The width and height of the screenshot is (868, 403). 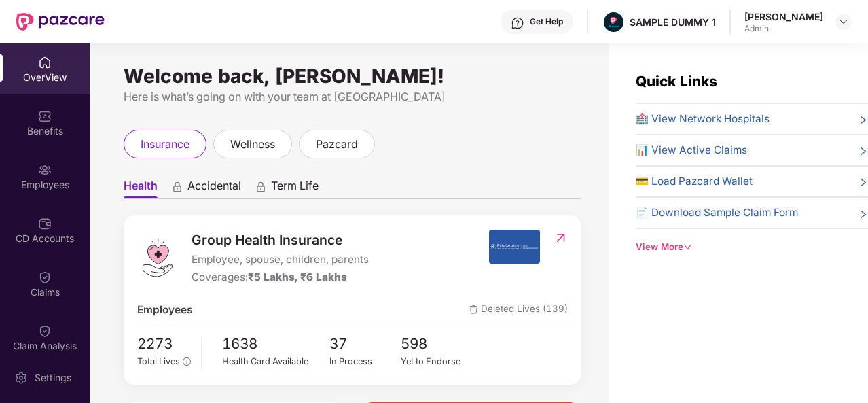 What do you see at coordinates (186, 360) in the screenshot?
I see `span: info-circle` at bounding box center [186, 360].